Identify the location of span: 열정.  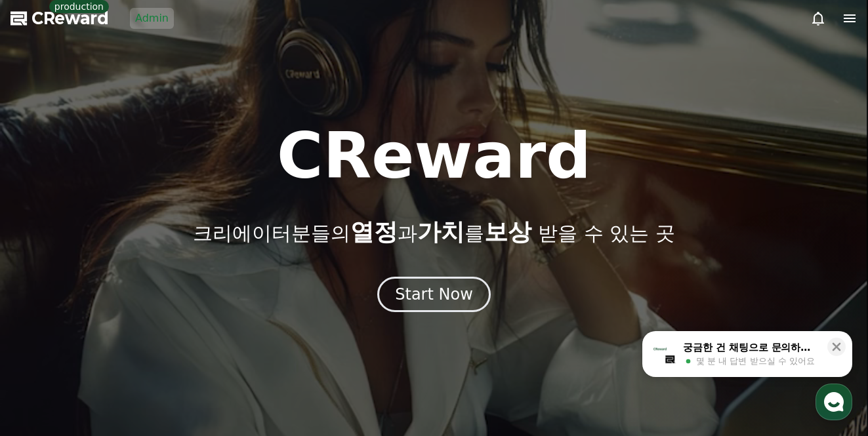
(374, 232).